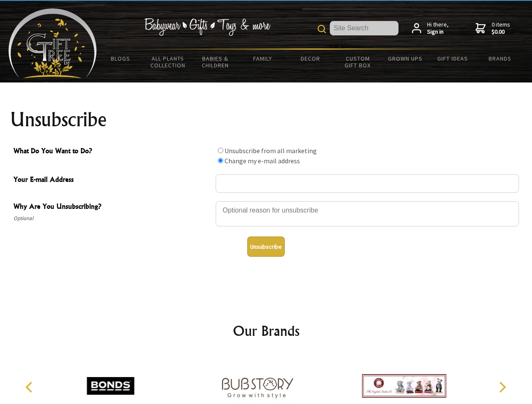 The height and width of the screenshot is (404, 532). What do you see at coordinates (112, 152) in the screenshot?
I see `span: What Do You Want to Do?` at bounding box center [112, 152].